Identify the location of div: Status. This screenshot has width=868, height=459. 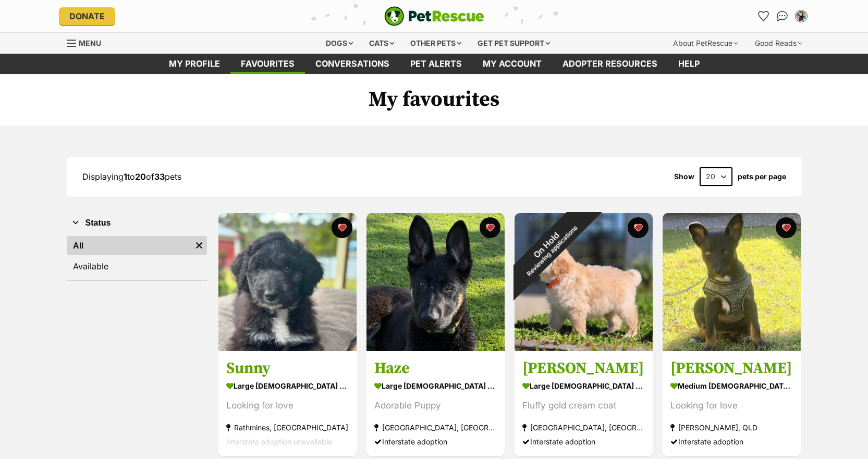
(137, 257).